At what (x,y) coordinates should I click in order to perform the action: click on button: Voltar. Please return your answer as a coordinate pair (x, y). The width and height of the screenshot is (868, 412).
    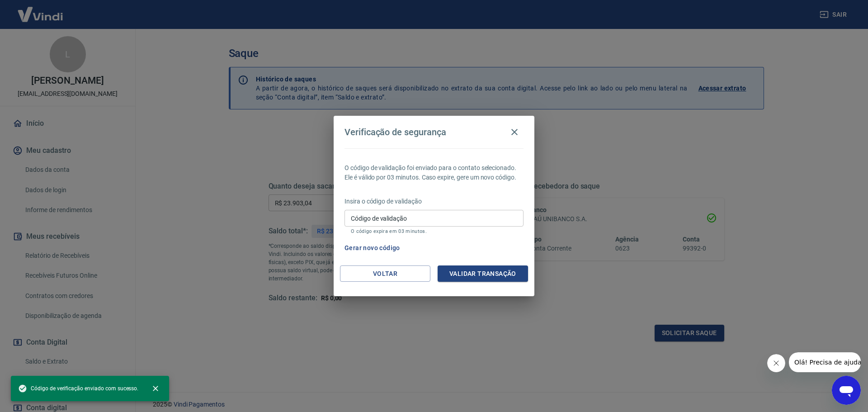
    Looking at the image, I should click on (385, 274).